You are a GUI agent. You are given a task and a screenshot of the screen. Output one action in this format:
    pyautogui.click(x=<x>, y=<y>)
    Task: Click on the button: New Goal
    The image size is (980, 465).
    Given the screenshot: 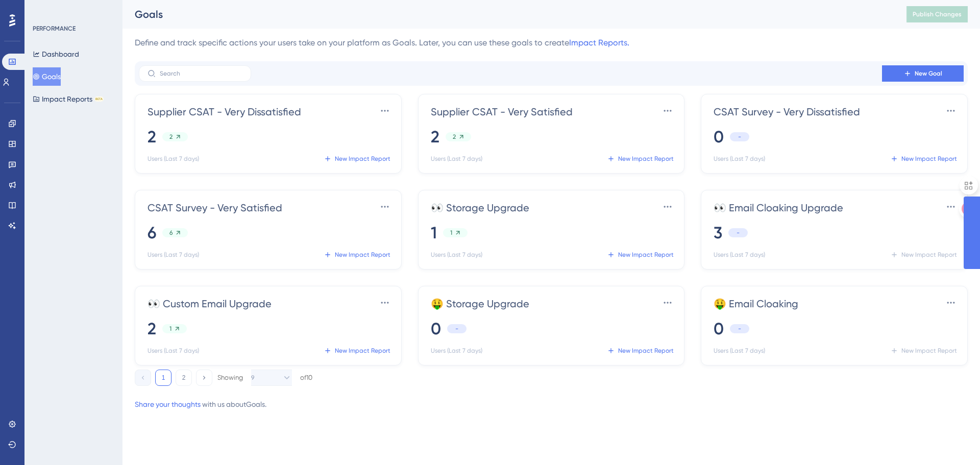 What is the action you would take?
    pyautogui.click(x=923, y=74)
    